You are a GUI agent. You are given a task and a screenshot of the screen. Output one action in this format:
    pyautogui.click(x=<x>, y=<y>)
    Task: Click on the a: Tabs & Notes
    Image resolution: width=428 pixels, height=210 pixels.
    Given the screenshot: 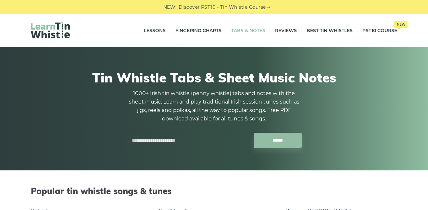 What is the action you would take?
    pyautogui.click(x=248, y=31)
    